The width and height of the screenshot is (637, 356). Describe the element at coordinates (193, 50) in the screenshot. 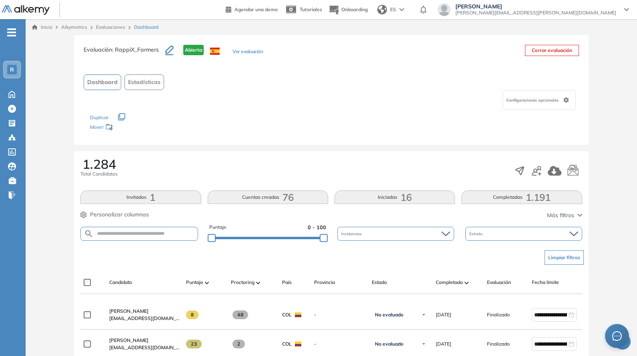

I see `span: Abierta` at that location.